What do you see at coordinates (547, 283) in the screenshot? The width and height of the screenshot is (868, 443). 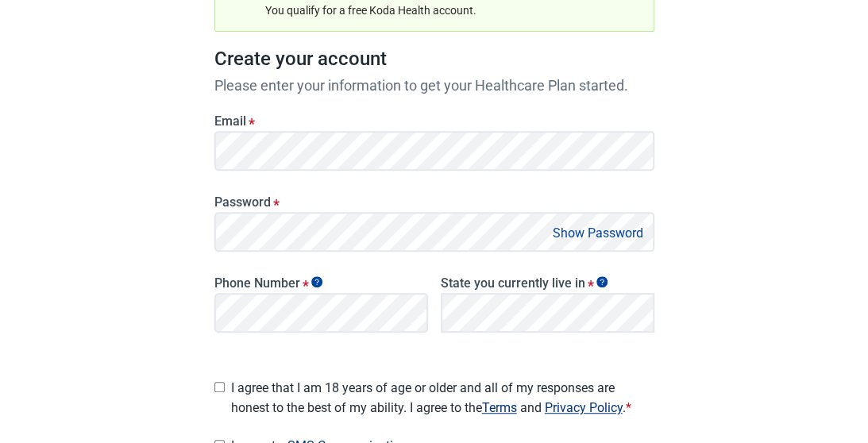 I see `label: State you currently live in` at bounding box center [547, 283].